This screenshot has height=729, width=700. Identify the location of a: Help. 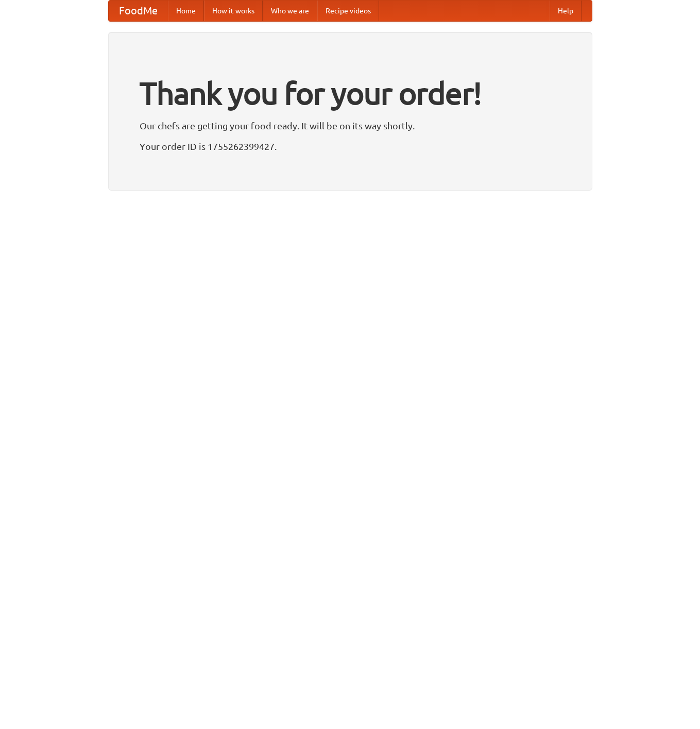
(565, 10).